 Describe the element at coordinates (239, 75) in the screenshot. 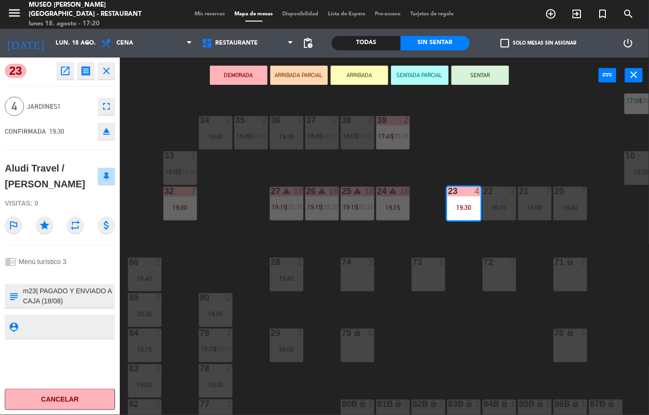

I see `button: DEMORADA` at that location.